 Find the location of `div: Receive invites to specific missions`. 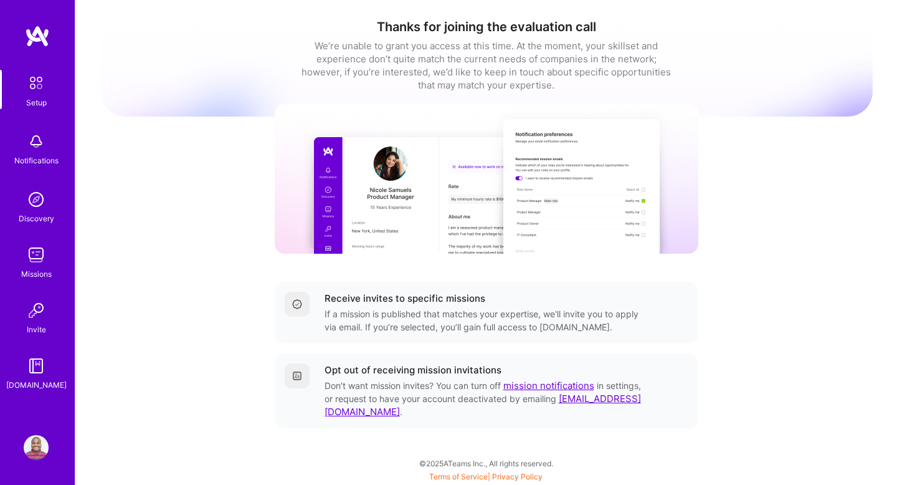

div: Receive invites to specific missions is located at coordinates (405, 298).